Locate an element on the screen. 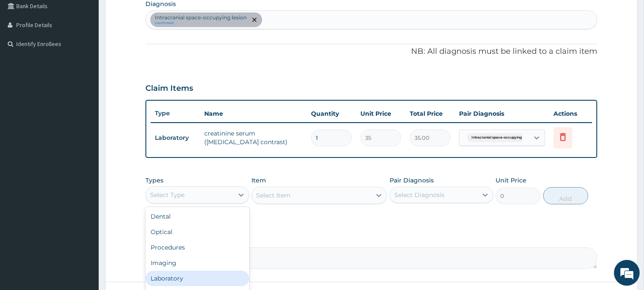  div: Laboratory is located at coordinates (198, 278).